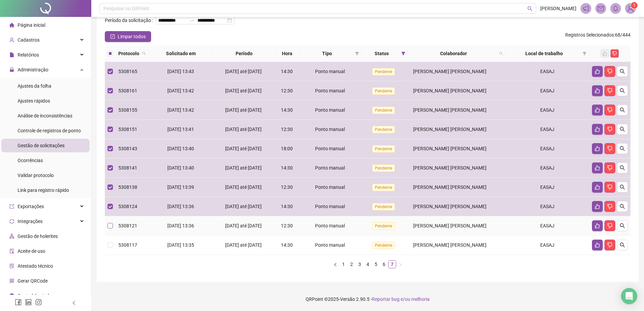 The width and height of the screenshot is (644, 311). Describe the element at coordinates (35, 175) in the screenshot. I see `span: Validar protocolo` at that location.